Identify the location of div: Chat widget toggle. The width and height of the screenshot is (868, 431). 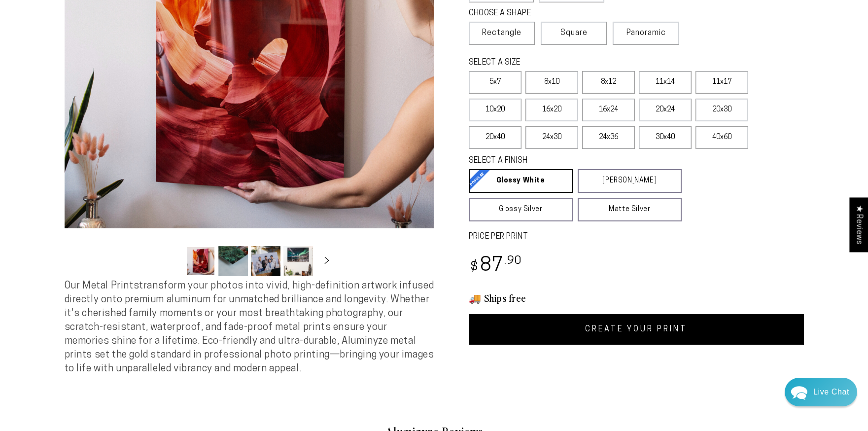
(821, 392).